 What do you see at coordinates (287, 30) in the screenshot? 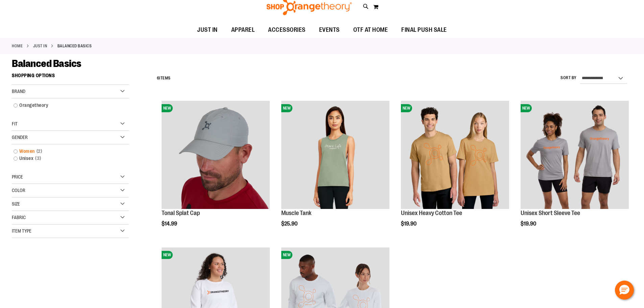
I see `a: ACCESSORIES` at bounding box center [287, 30].